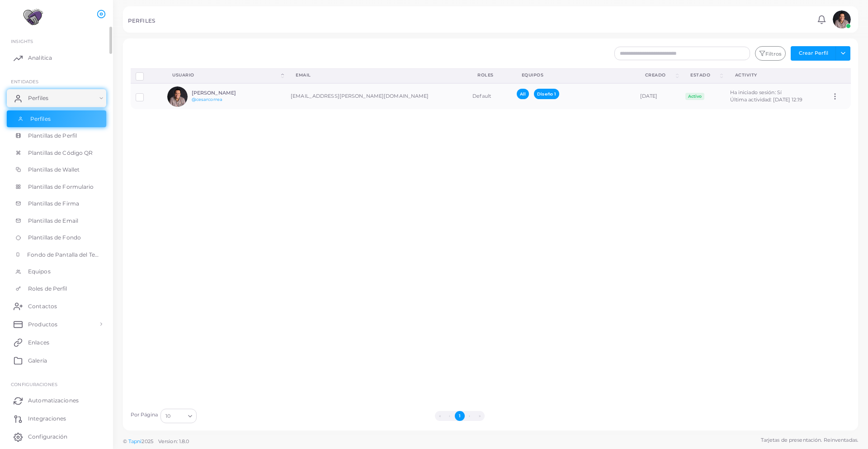  What do you see at coordinates (460, 416) in the screenshot?
I see `button: Go to page 1` at bounding box center [460, 416].